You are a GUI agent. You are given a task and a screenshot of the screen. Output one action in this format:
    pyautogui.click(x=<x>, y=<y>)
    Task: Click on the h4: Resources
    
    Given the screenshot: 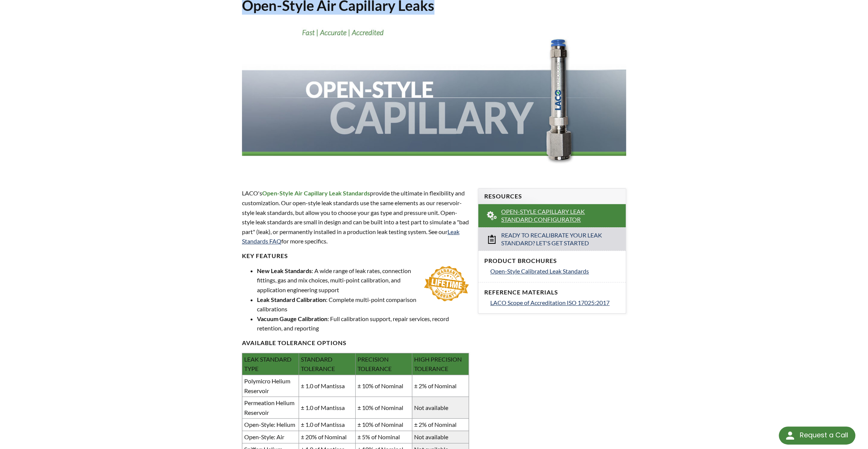 What is the action you would take?
    pyautogui.click(x=551, y=196)
    